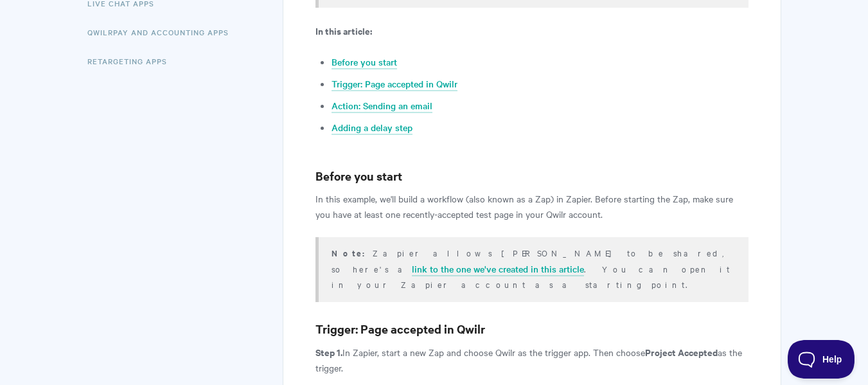 This screenshot has height=385, width=868. What do you see at coordinates (531, 329) in the screenshot?
I see `h3: Trigger: Page accepted in Qwilr` at bounding box center [531, 329].